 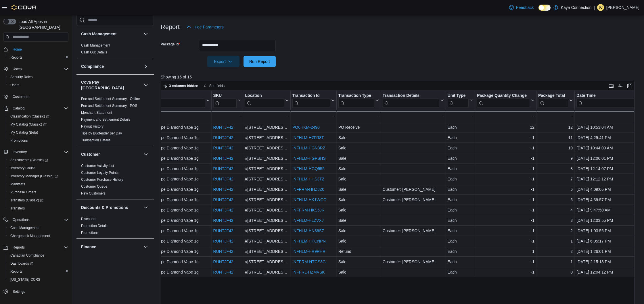 I want to click on button: Location, so click(x=267, y=100).